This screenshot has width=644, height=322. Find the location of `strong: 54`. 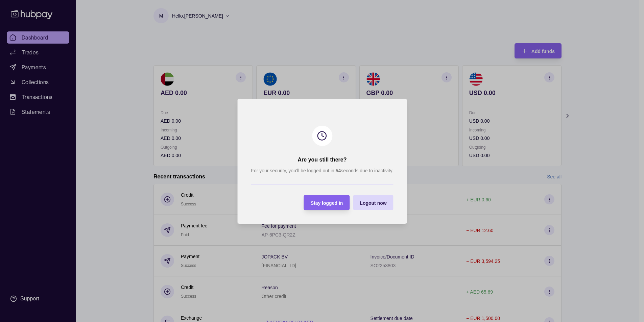

strong: 54 is located at coordinates (338, 171).